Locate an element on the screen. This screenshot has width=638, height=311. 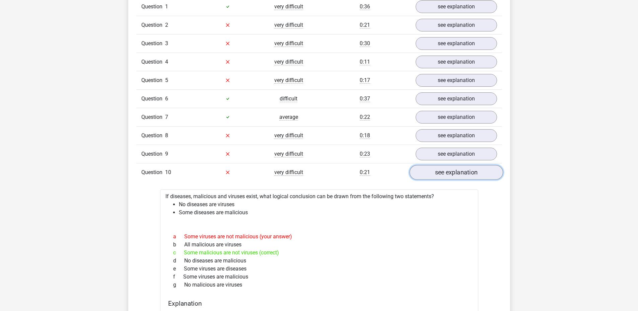
span: c is located at coordinates (179, 253).